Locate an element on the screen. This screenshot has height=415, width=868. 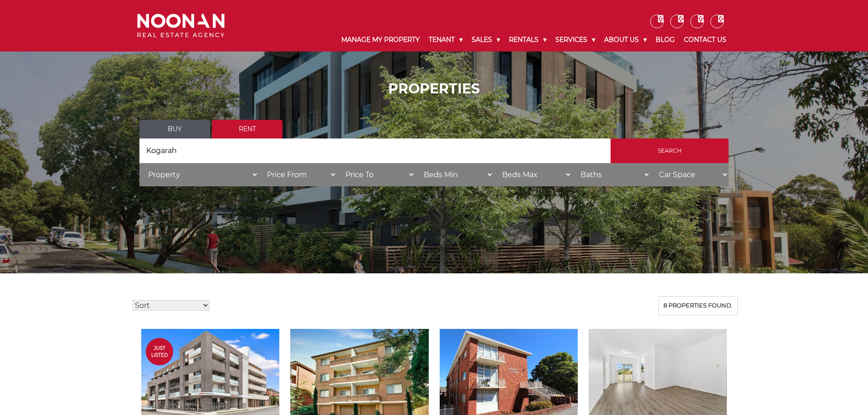
select: Sort Listings is located at coordinates (171, 305).